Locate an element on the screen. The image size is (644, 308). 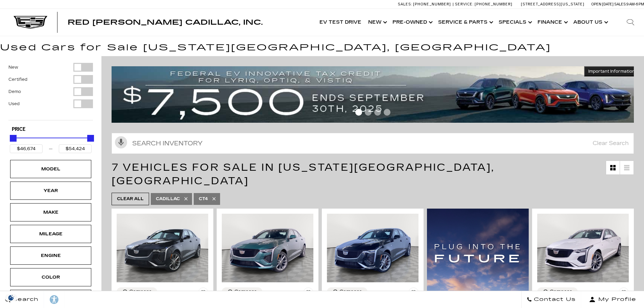
span: Contact Us is located at coordinates (554, 299).